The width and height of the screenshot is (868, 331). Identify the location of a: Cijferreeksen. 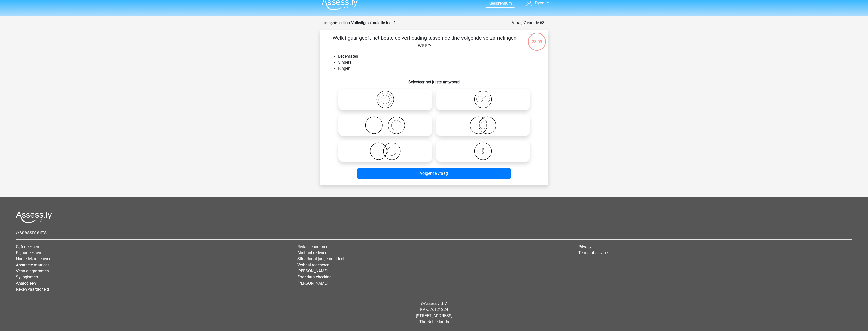
(27, 246).